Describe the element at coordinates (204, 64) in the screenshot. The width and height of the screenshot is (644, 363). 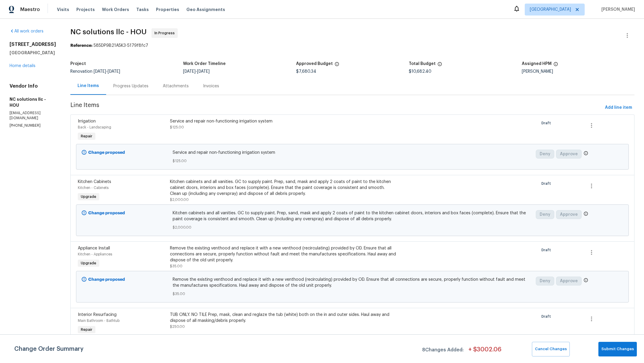
I see `h5: Work Order Timeline` at that location.